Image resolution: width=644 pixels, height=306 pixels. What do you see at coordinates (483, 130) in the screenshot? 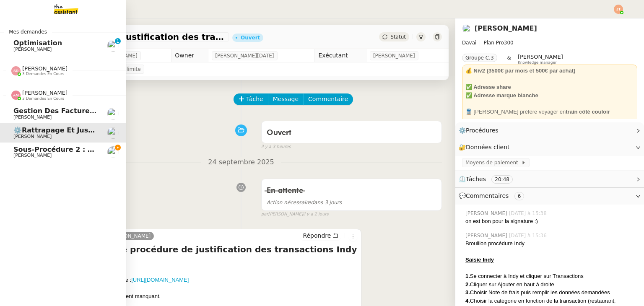
I see `span: Procédures` at bounding box center [483, 130].